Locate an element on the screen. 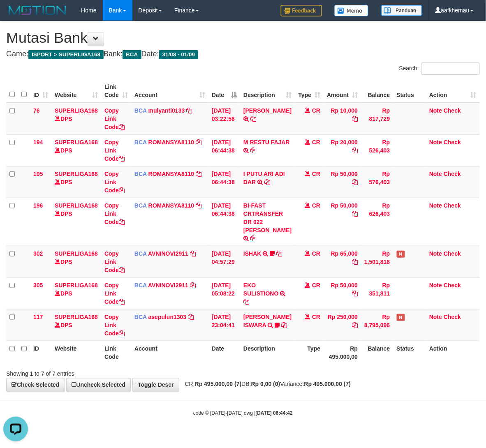 The image size is (486, 448). img: MOTION_logo.png is located at coordinates (38, 10).